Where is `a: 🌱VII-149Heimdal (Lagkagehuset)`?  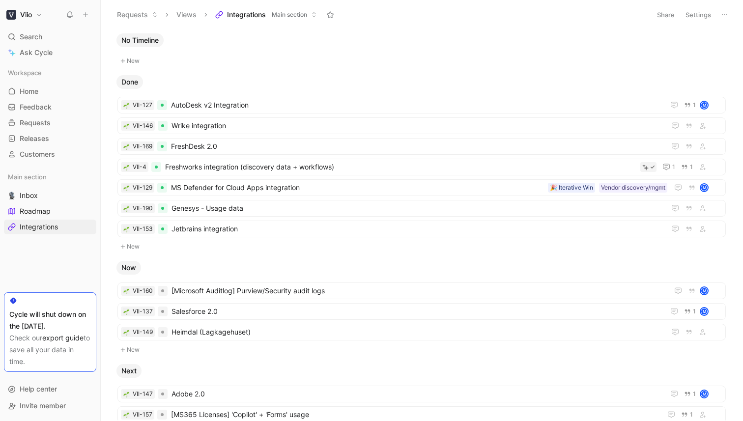
a: 🌱VII-149Heimdal (Lagkagehuset) is located at coordinates (422, 332).